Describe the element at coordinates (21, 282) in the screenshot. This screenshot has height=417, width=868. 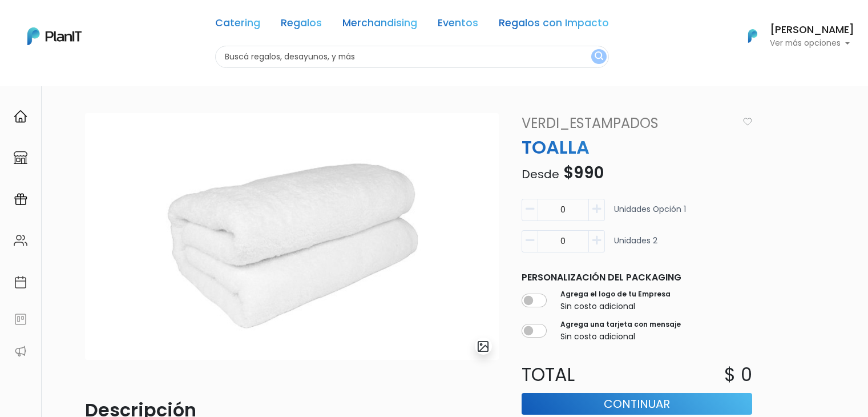
I see `img: calendar-87d922413cdce8b2cf7b7f5f62616a5cf9e4887200fb71536465627b3292af00.svg` at that location.